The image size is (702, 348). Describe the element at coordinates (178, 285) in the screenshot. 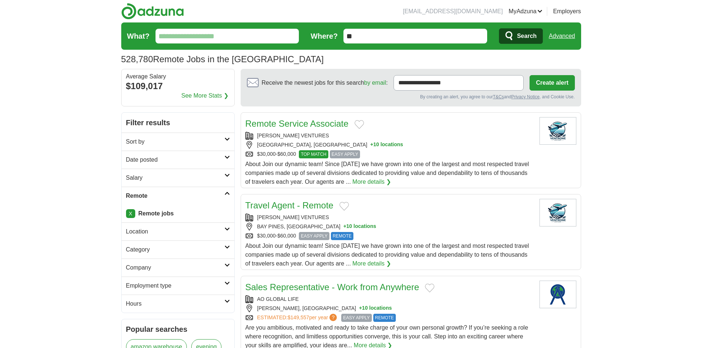

I see `a: Employment type` at that location.